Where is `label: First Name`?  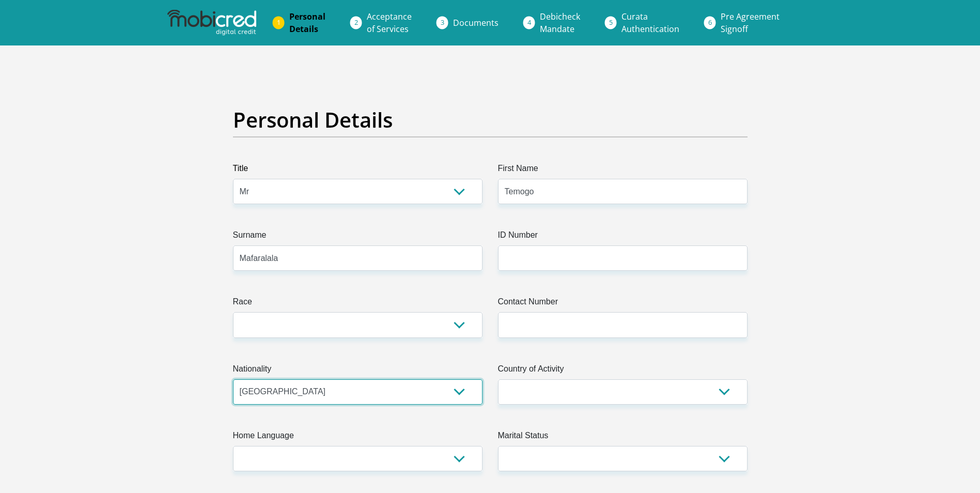 label: First Name is located at coordinates (623, 171).